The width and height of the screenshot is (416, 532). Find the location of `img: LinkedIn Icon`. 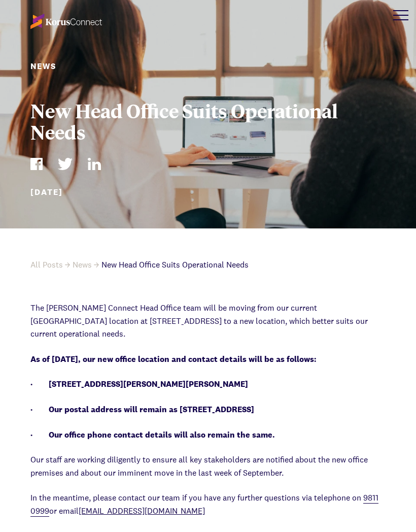

img: LinkedIn Icon is located at coordinates (94, 164).